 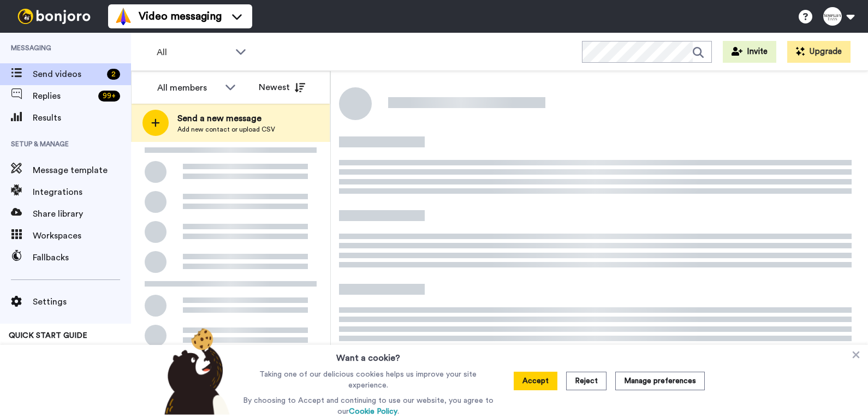 I want to click on div: 2, so click(x=113, y=74).